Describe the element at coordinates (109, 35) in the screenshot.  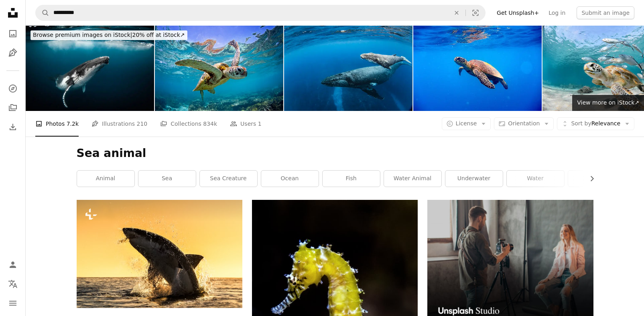
I see `span: 20% off at iStock ↗` at that location.